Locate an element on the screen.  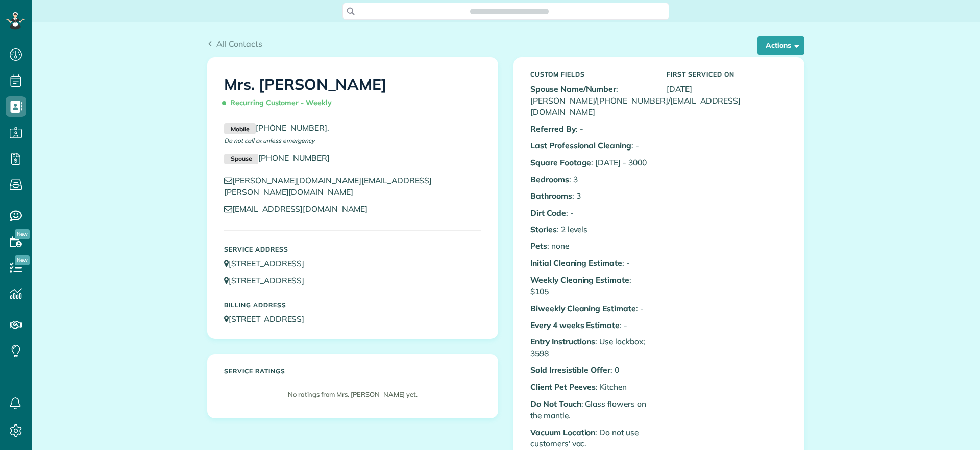
b: Last Professional Cleaning is located at coordinates (581, 145).